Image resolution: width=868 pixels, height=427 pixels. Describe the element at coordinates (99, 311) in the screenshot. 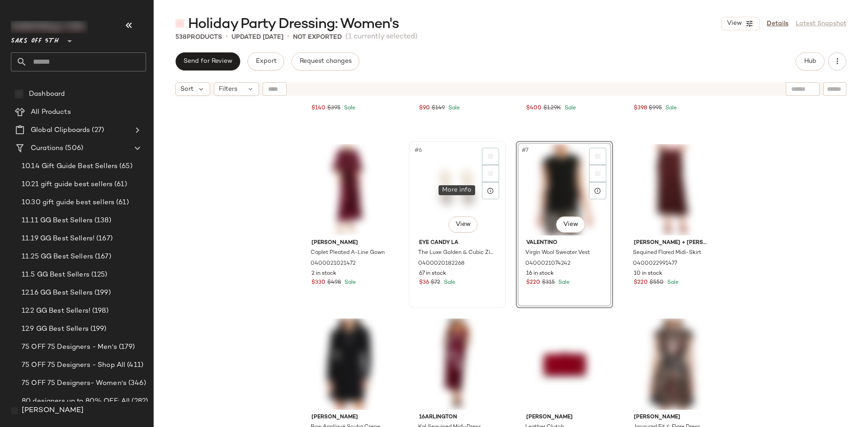

I see `span: (198)` at that location.